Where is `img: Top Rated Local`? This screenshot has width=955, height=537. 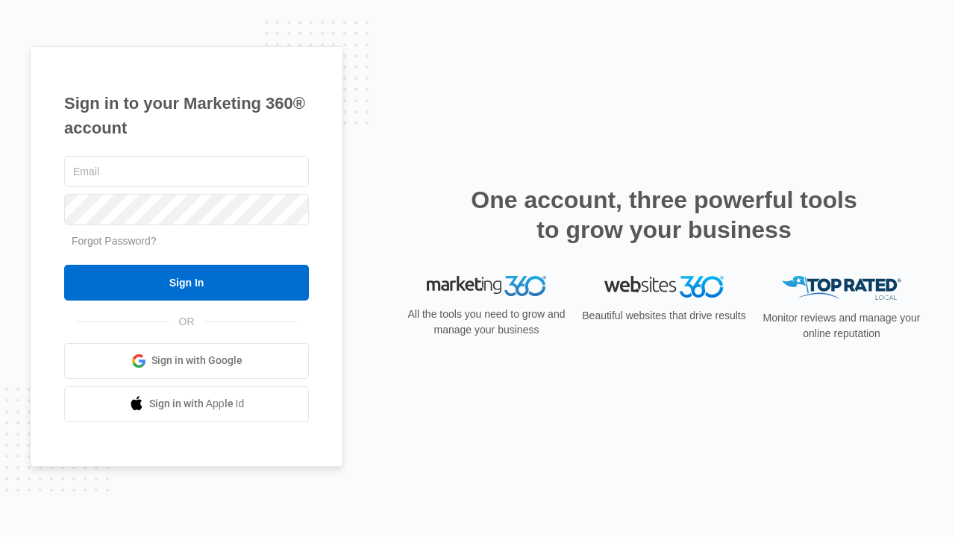
img: Top Rated Local is located at coordinates (841, 288).